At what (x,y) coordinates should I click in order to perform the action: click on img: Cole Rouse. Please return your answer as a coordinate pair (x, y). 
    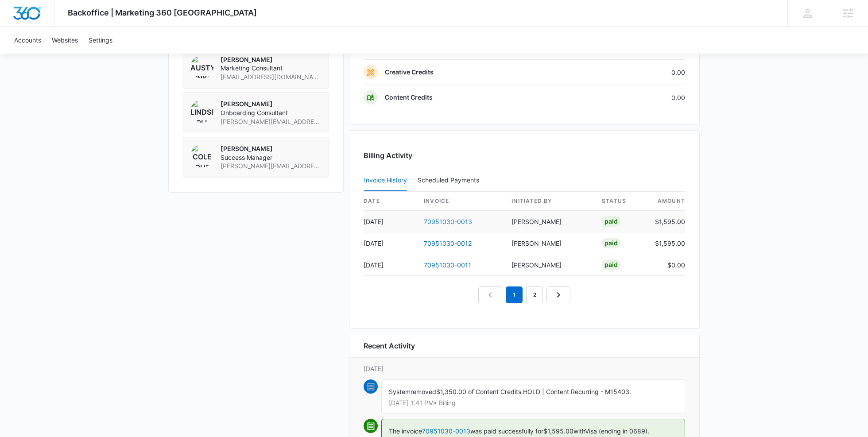
    Looking at the image, I should click on (202, 156).